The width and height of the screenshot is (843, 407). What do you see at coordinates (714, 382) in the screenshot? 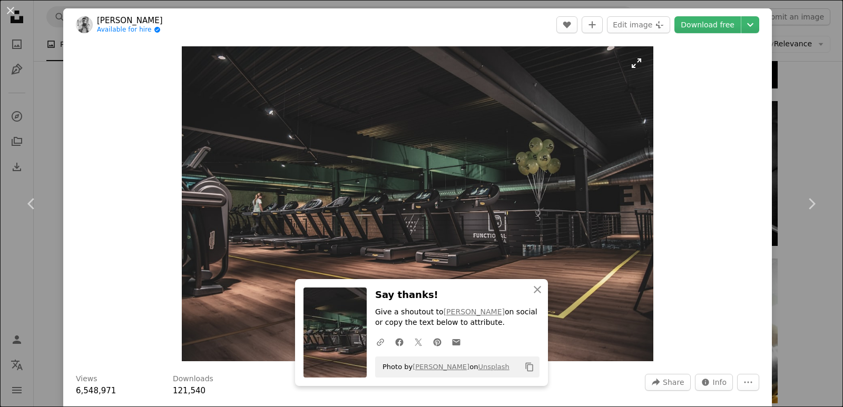
I see `button: Stats about this image` at bounding box center [714, 382].